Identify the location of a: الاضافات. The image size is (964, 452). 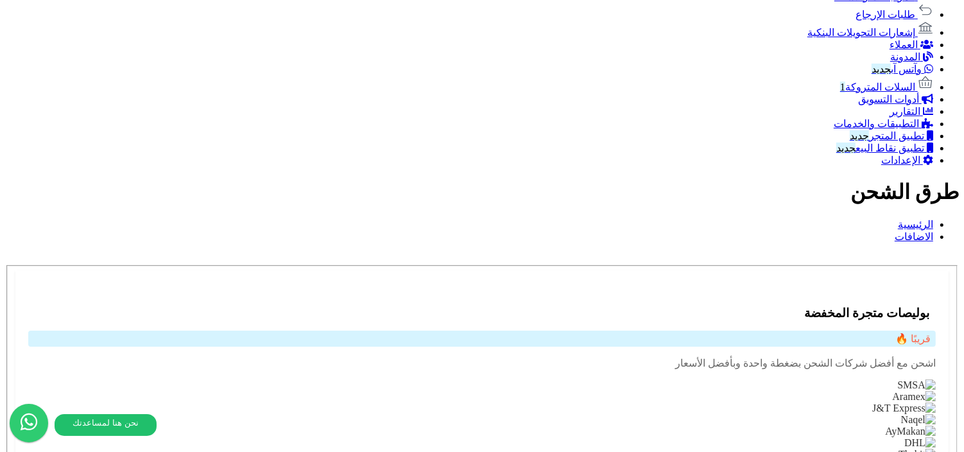
(914, 236).